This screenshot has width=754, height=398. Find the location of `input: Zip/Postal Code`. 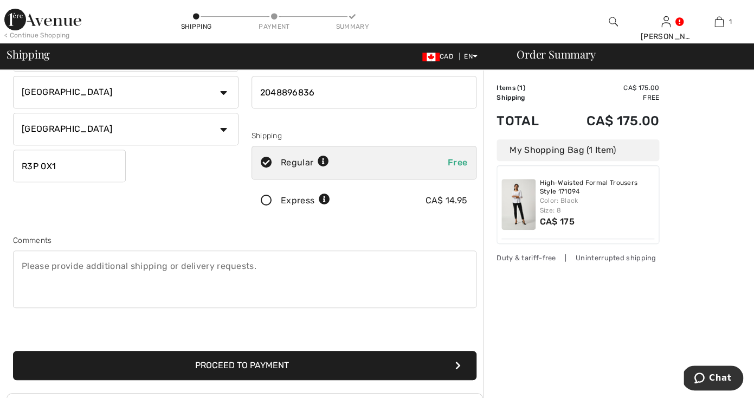

input: Zip/Postal Code is located at coordinates (69, 166).